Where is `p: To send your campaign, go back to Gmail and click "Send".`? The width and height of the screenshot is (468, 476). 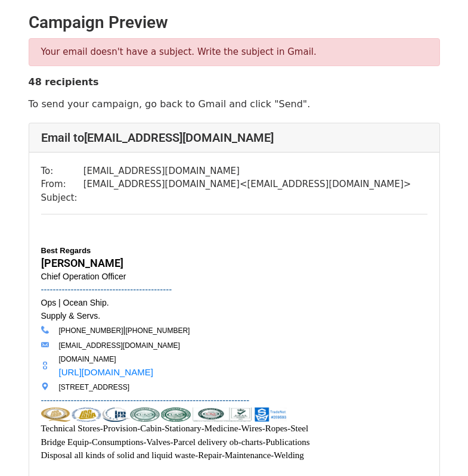
p: To send your campaign, go back to Gmail and click "Send". is located at coordinates (234, 103).